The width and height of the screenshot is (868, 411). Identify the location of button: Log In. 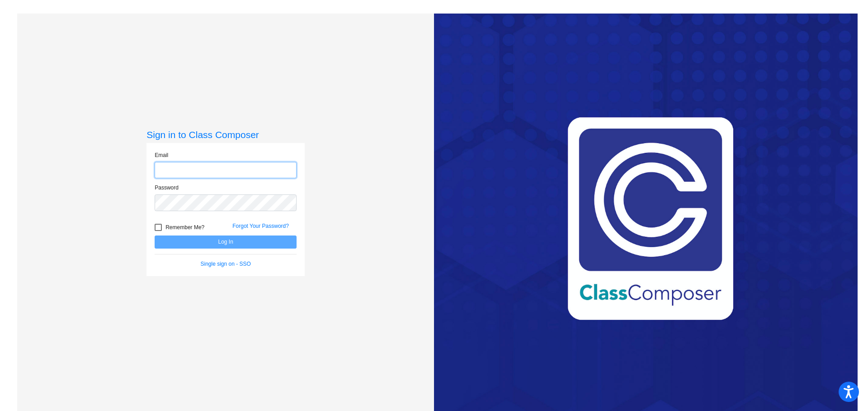
(226, 242).